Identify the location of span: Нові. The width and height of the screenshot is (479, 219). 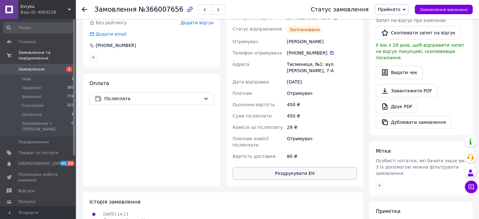
(26, 79).